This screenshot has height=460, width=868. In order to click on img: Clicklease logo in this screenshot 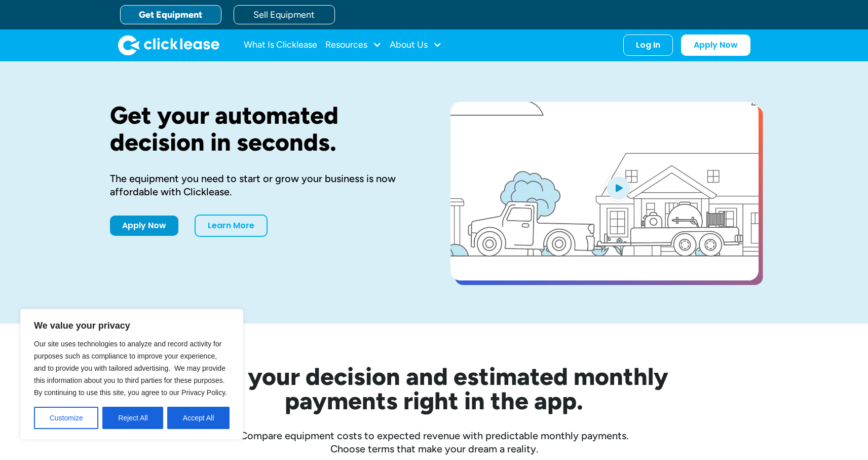, I will do `click(168, 45)`.